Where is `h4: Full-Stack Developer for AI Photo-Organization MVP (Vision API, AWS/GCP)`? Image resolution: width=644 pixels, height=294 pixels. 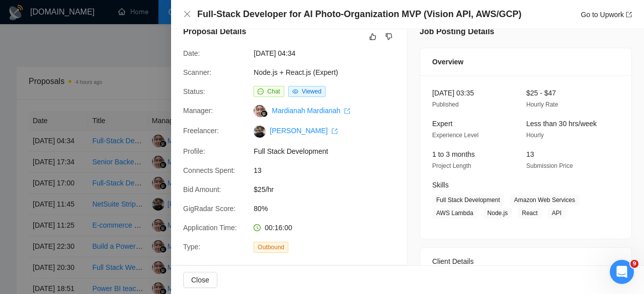 h4: Full-Stack Developer for AI Photo-Organization MVP (Vision API, AWS/GCP) is located at coordinates (359, 14).